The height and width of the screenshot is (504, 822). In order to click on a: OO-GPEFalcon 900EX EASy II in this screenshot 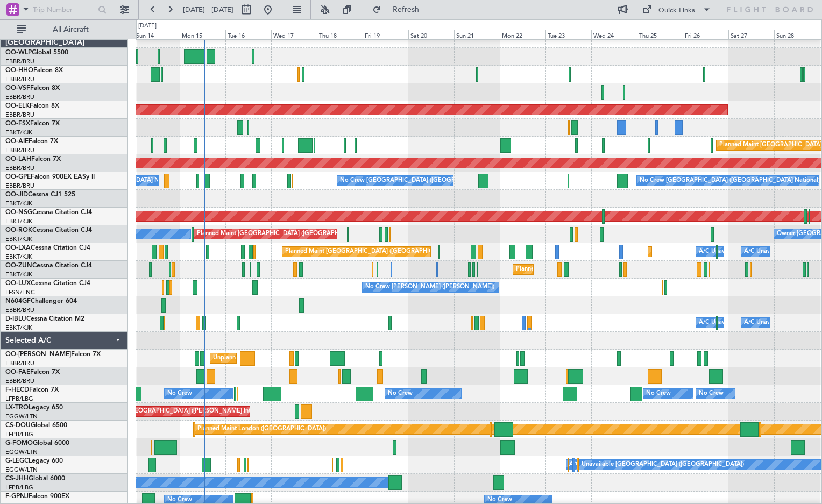, I will do `click(50, 177)`.